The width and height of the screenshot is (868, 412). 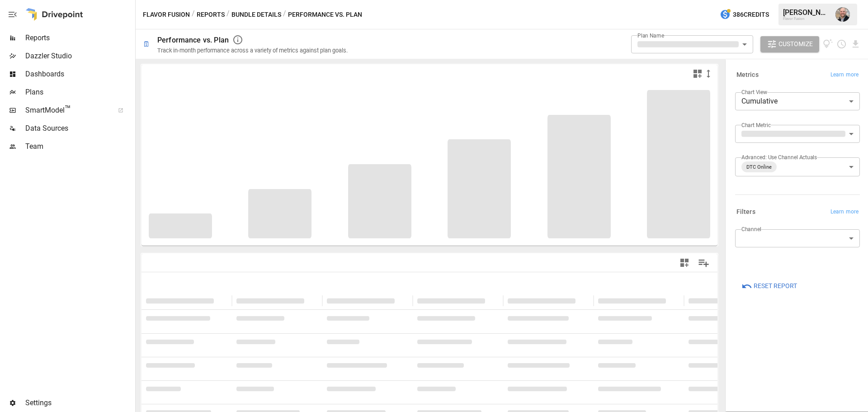 I want to click on span: Settings, so click(x=79, y=403).